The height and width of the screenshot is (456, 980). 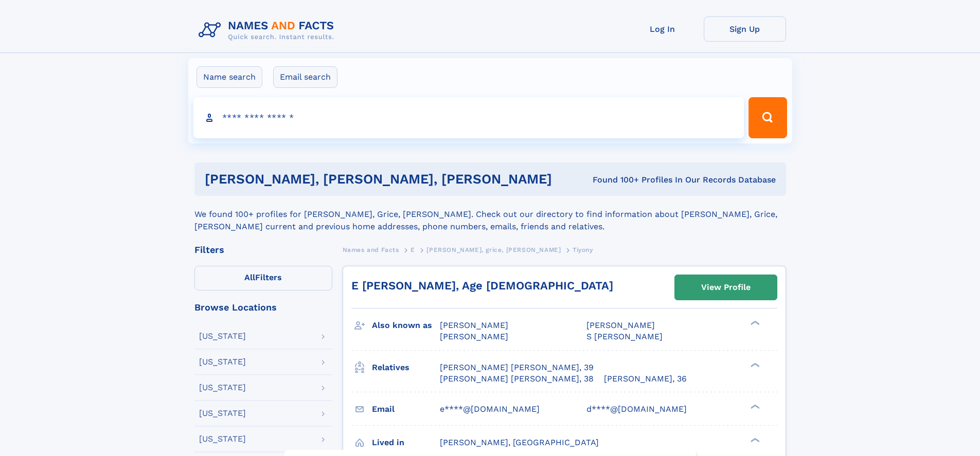 What do you see at coordinates (263, 249) in the screenshot?
I see `div: Filters` at bounding box center [263, 249].